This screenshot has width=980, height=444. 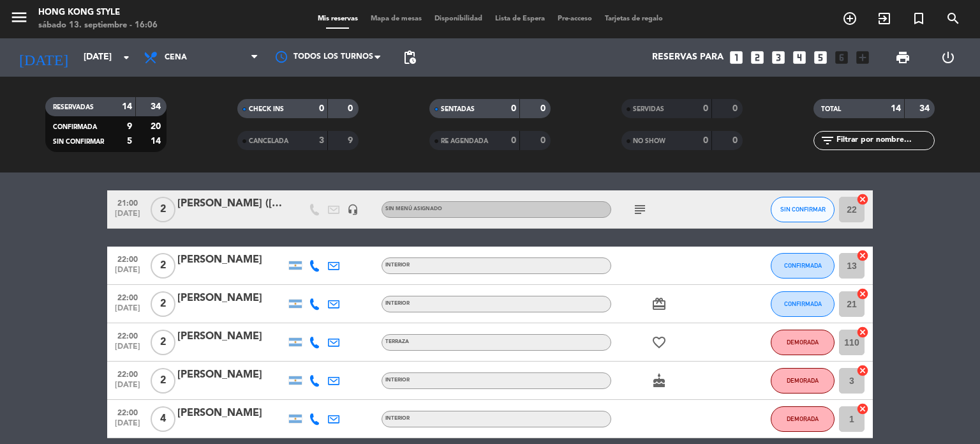 I want to click on i: looks_one, so click(x=737, y=58).